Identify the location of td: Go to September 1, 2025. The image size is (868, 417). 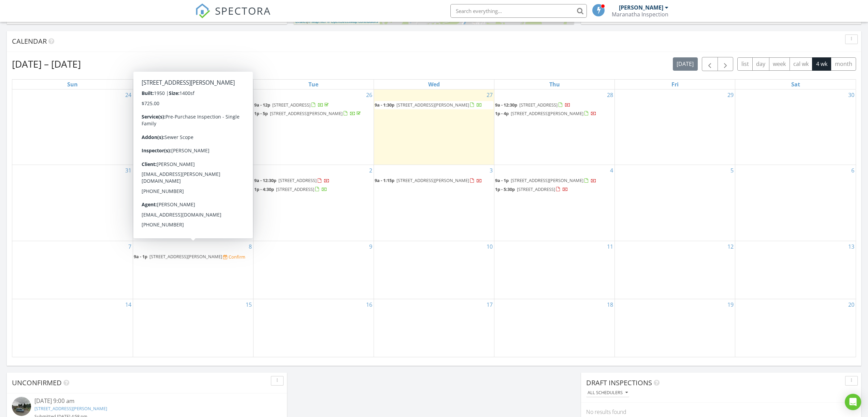
(193, 203).